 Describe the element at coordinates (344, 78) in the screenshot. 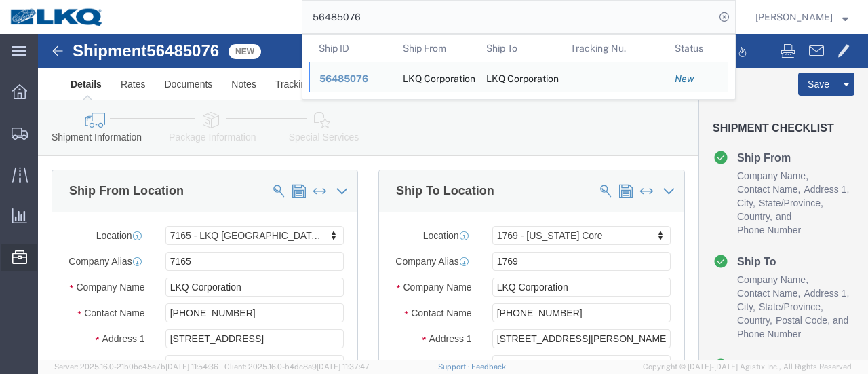

I see `span: 56485076` at that location.